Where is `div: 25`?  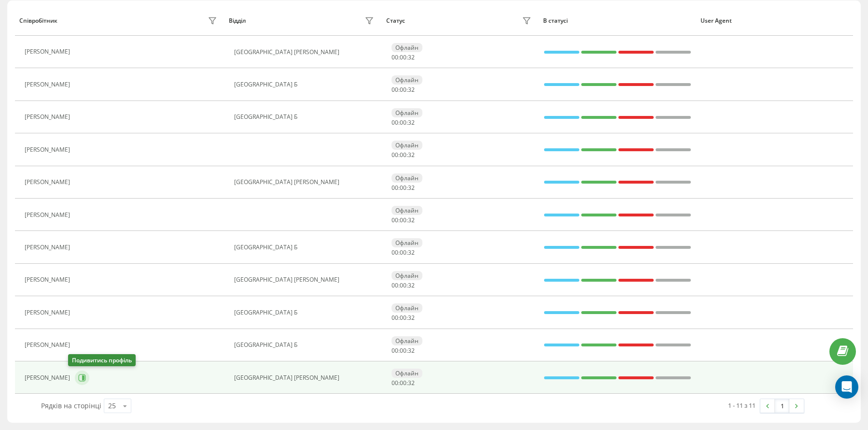 div: 25 is located at coordinates (112, 406).